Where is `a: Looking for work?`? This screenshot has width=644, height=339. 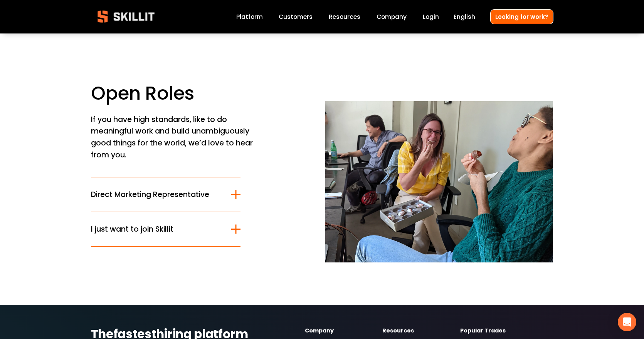 a: Looking for work? is located at coordinates (522, 17).